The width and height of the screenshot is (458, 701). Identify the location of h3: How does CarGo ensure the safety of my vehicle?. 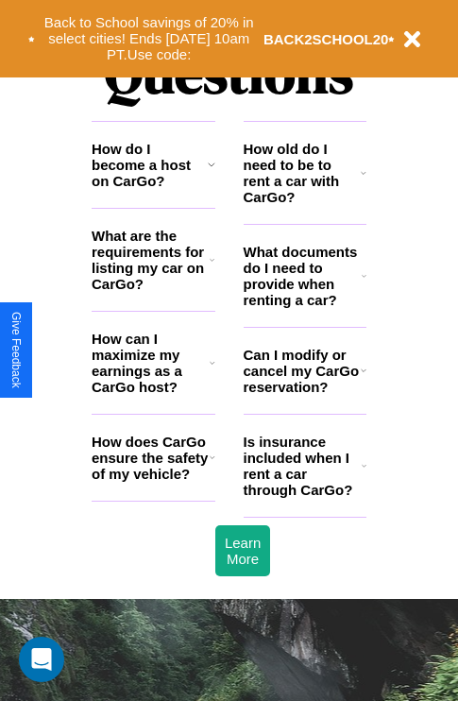
(150, 457).